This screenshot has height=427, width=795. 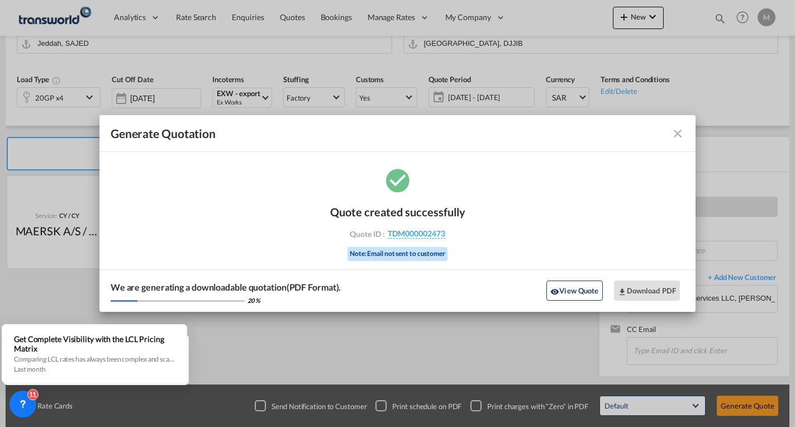 I want to click on md-icon: icon-close fg-AAA8AD cursor m-0, so click(x=678, y=134).